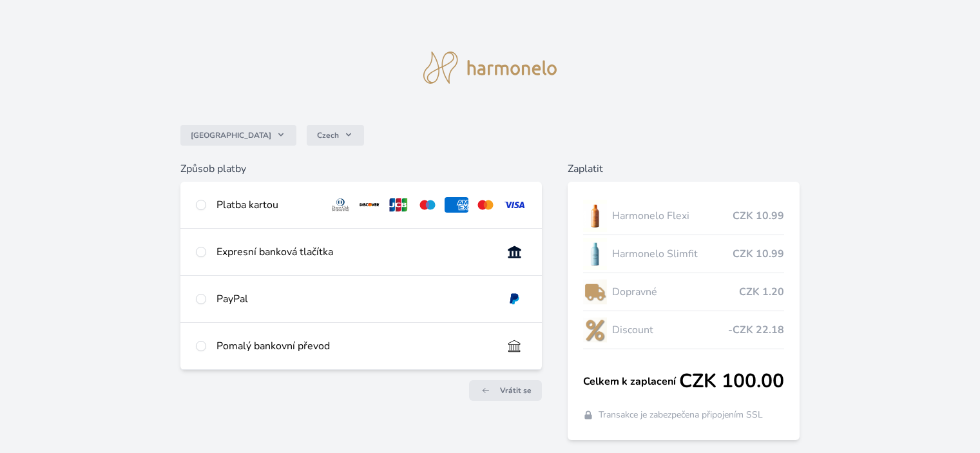 This screenshot has width=980, height=453. What do you see at coordinates (515, 205) in the screenshot?
I see `img: visa.svg` at bounding box center [515, 205].